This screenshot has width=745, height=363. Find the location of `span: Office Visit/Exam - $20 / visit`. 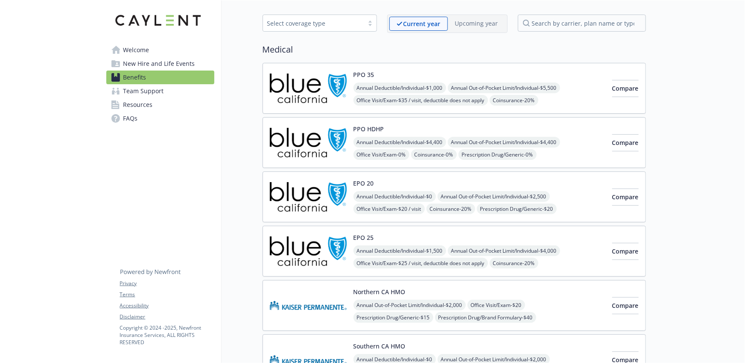

span: Office Visit/Exam - $20 / visit is located at coordinates (389, 208).